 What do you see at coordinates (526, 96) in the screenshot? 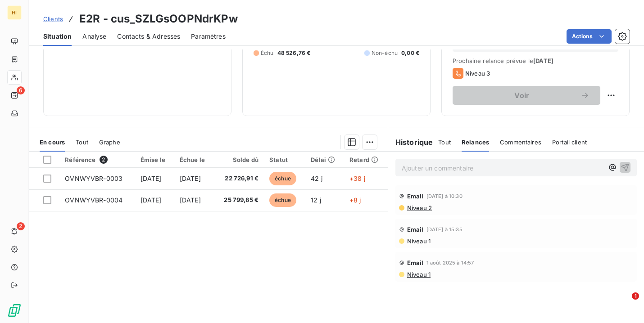
I see `button: Voir` at bounding box center [526, 96].